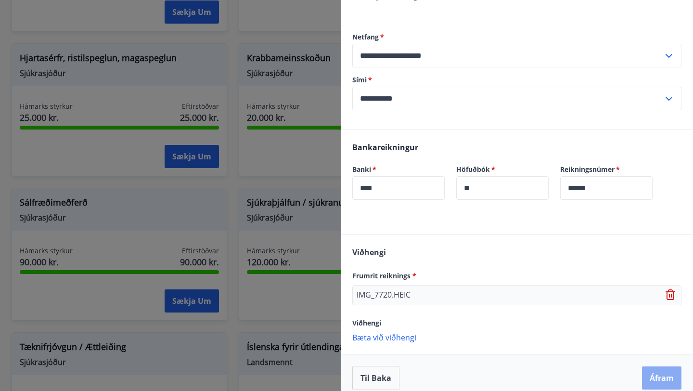 Image resolution: width=693 pixels, height=391 pixels. I want to click on label: Sími, so click(517, 80).